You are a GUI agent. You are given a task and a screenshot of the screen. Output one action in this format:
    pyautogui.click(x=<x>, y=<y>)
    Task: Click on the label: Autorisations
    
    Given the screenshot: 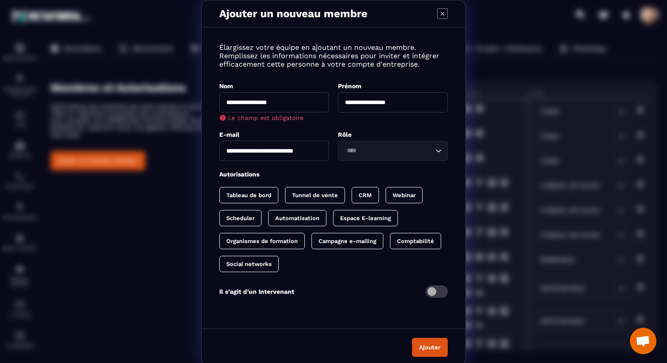 What is the action you would take?
    pyautogui.click(x=239, y=174)
    